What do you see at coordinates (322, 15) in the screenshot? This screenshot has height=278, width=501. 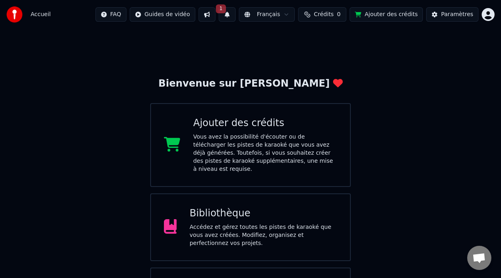 I see `button: Crédits0` at bounding box center [322, 15].